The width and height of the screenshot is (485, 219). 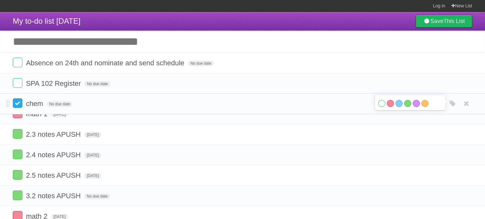 I want to click on span: SPA 102 Register, so click(x=54, y=83).